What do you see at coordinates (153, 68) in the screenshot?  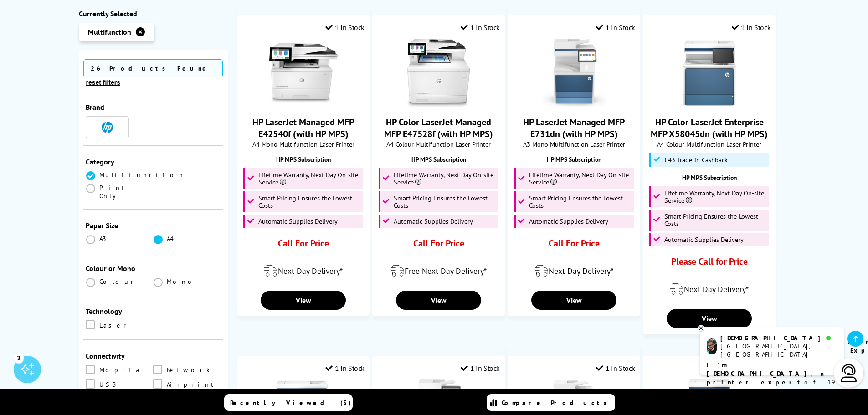 I see `span: 26 Products Found` at bounding box center [153, 68].